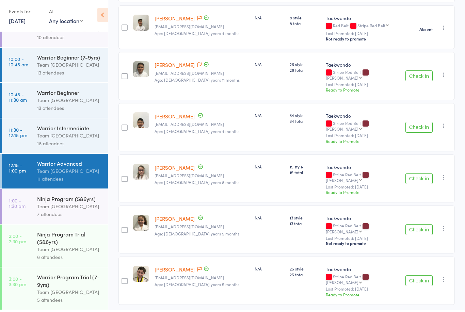  Describe the element at coordinates (305, 71) in the screenshot. I see `span: 26 total` at that location.